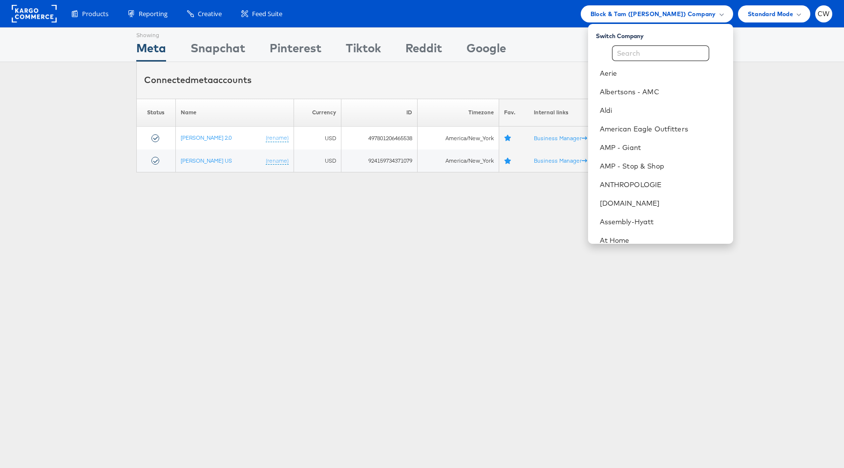 Image resolution: width=844 pixels, height=468 pixels. Describe the element at coordinates (363, 50) in the screenshot. I see `div: Tiktok` at that location.